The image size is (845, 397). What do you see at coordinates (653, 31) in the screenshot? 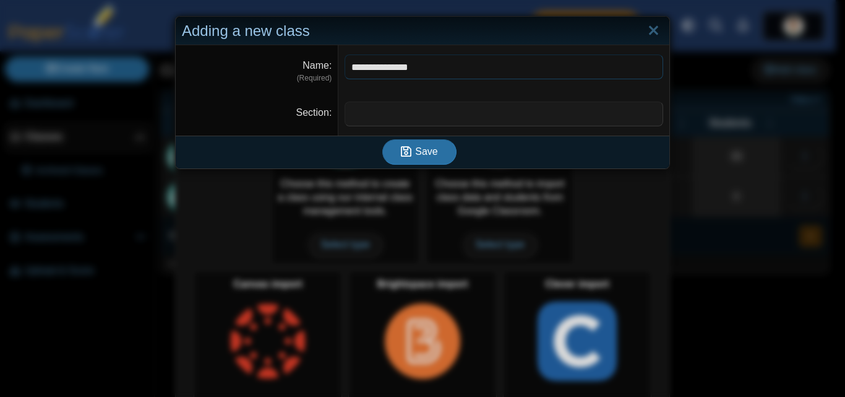
I see `a: Close` at bounding box center [653, 31].